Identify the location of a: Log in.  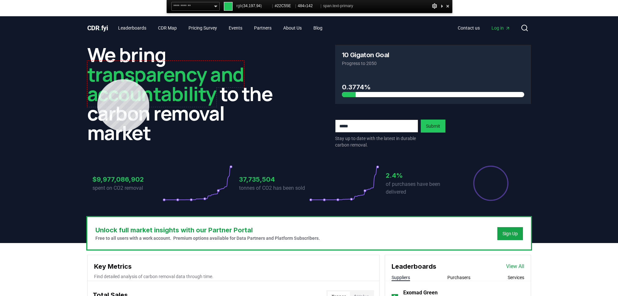
(501, 28).